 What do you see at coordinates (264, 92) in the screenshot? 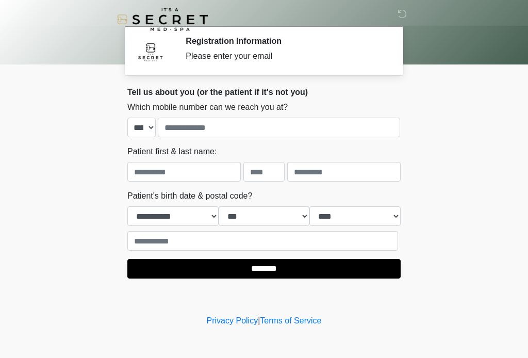
I see `h2: Tell us about you (or the patient if it's not you)` at bounding box center [264, 92].